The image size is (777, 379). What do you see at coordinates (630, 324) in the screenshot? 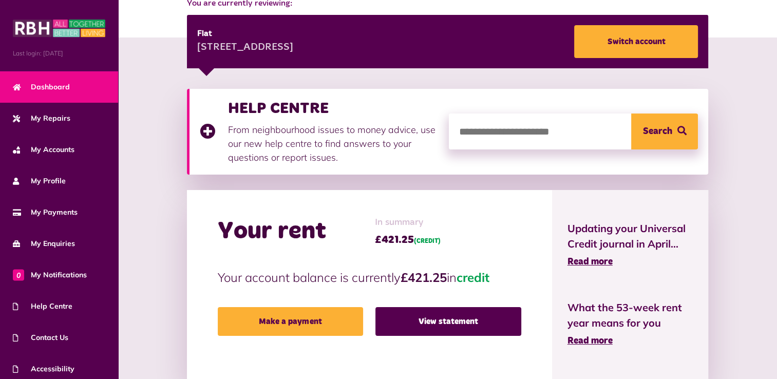
I see `a: What the 53-week rent year means for you Read more` at bounding box center [630, 324].